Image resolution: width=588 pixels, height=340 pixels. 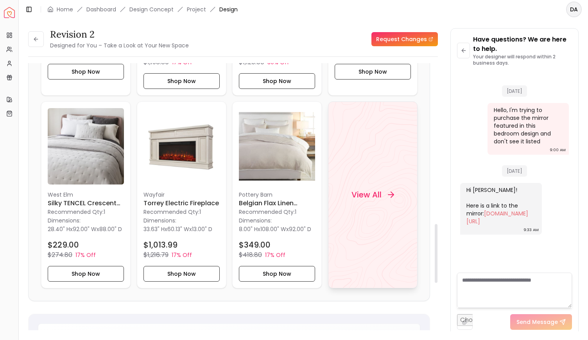 What do you see at coordinates (182, 146) in the screenshot?
I see `img: Torrey Electric Fireplace image` at bounding box center [182, 146].